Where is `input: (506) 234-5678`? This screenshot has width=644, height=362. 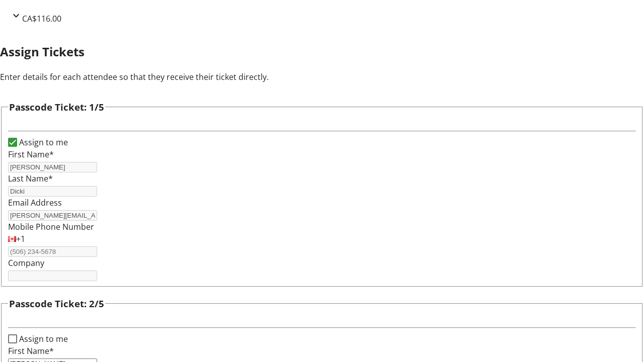 input: (506) 234-5678 is located at coordinates (52, 251).